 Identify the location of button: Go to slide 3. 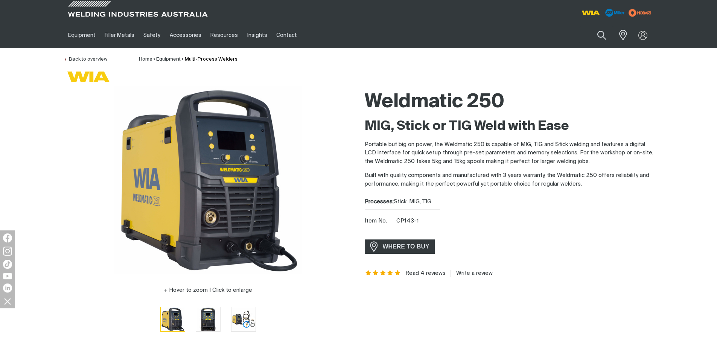
(243, 319).